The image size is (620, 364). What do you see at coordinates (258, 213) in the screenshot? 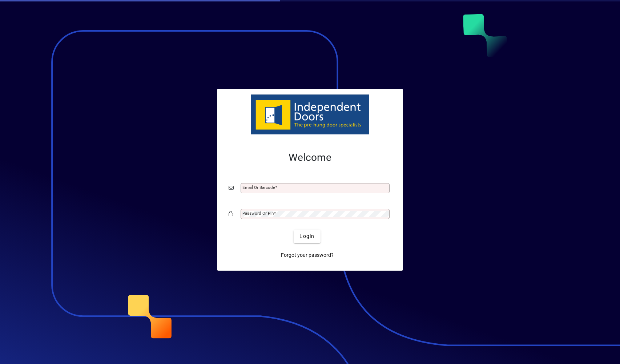
I see `mat-label: Password or Pin` at bounding box center [258, 213].